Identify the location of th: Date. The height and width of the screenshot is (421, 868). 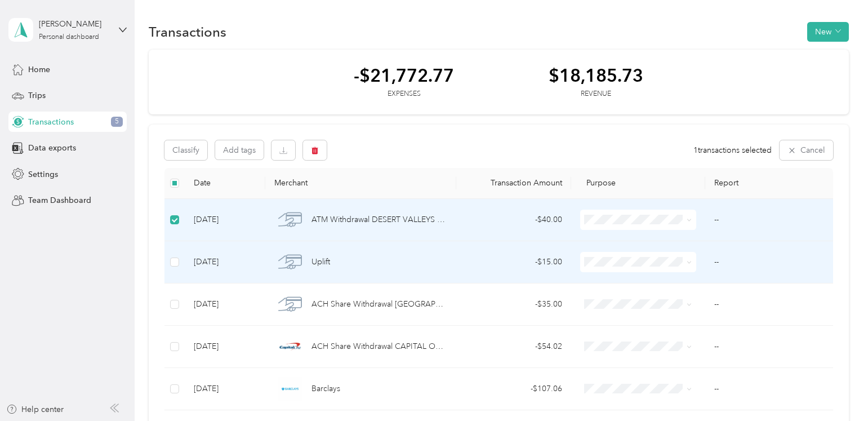
(225, 183).